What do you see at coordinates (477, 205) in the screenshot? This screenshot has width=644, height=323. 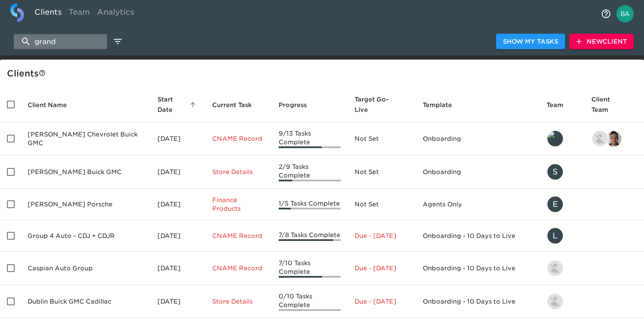 I see `td: Agents Only` at bounding box center [477, 205].